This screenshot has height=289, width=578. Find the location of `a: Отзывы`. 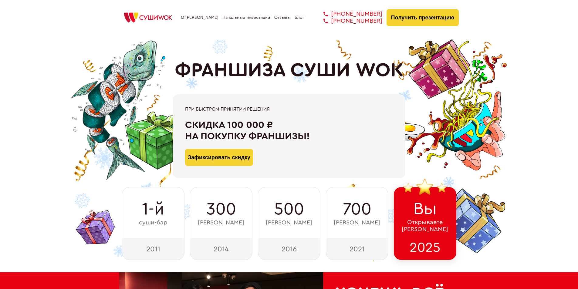

a: Отзывы is located at coordinates (283, 18).